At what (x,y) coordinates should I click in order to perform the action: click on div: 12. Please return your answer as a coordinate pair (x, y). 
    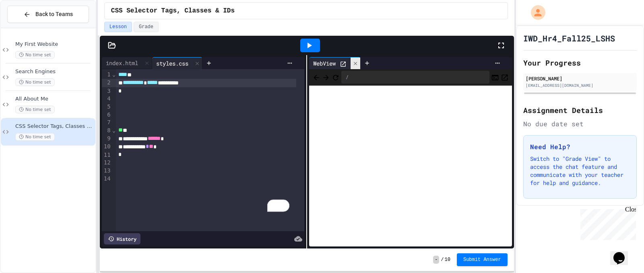
    Looking at the image, I should click on (107, 163).